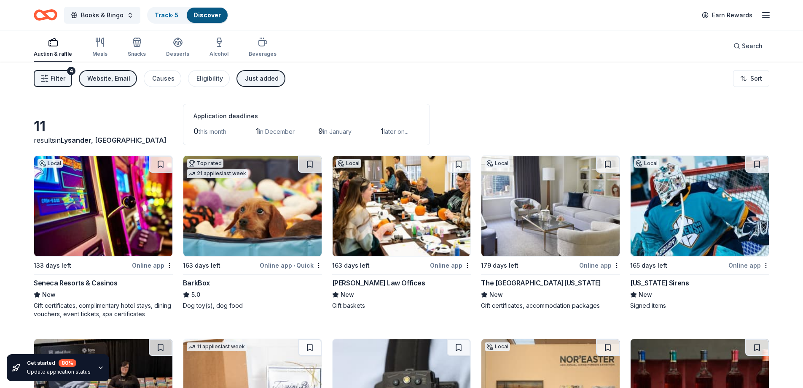  What do you see at coordinates (219, 54) in the screenshot?
I see `div: Alcohol` at bounding box center [219, 54].